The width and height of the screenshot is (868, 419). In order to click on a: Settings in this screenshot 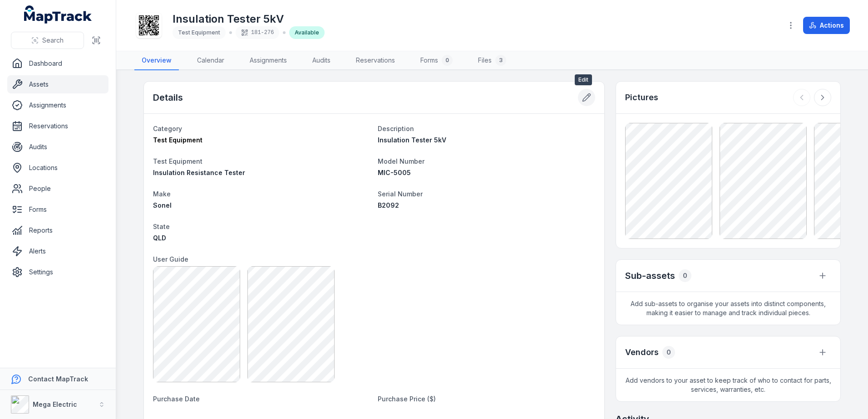, I will do `click(58, 272)`.